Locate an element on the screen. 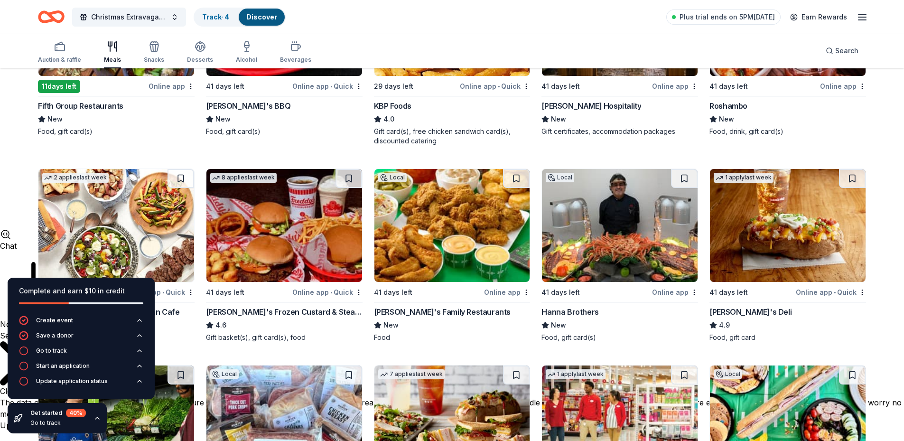  a: Image for Hanna BrothersLocal41 days leftOnline appHanna BrothersNewFood, gift card(s) is located at coordinates (620, 255).